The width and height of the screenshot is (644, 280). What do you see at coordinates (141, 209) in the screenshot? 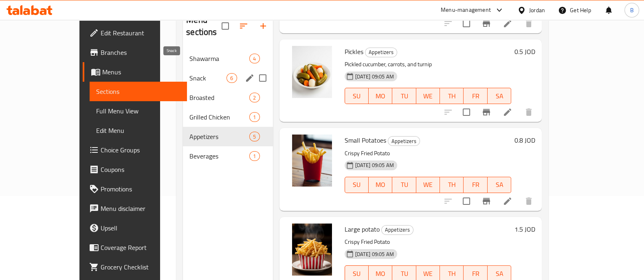
I see `span: Menu disclaimer` at bounding box center [141, 209].